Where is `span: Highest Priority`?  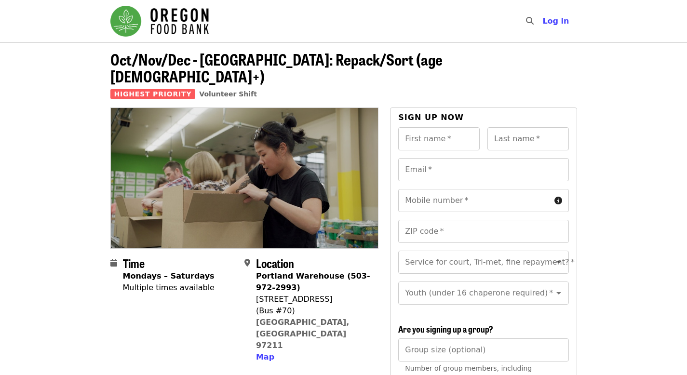 span: Highest Priority is located at coordinates (153, 94).